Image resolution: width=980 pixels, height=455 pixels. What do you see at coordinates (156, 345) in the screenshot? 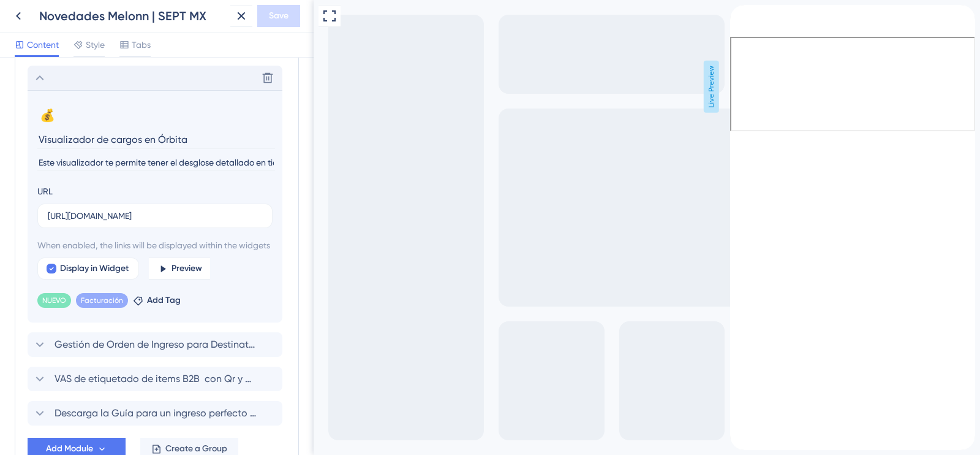
I see `span: Gestión de Orden de Ingreso para Destinatarios Verificados` at bounding box center [156, 345].